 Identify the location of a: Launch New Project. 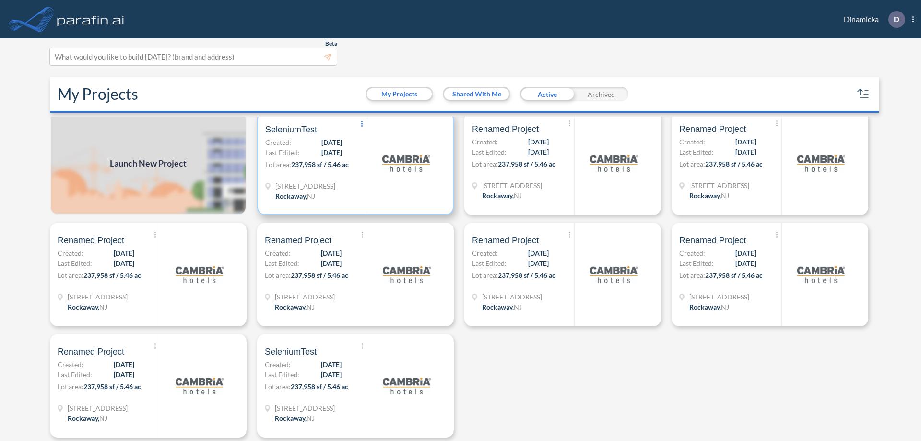
(148, 163).